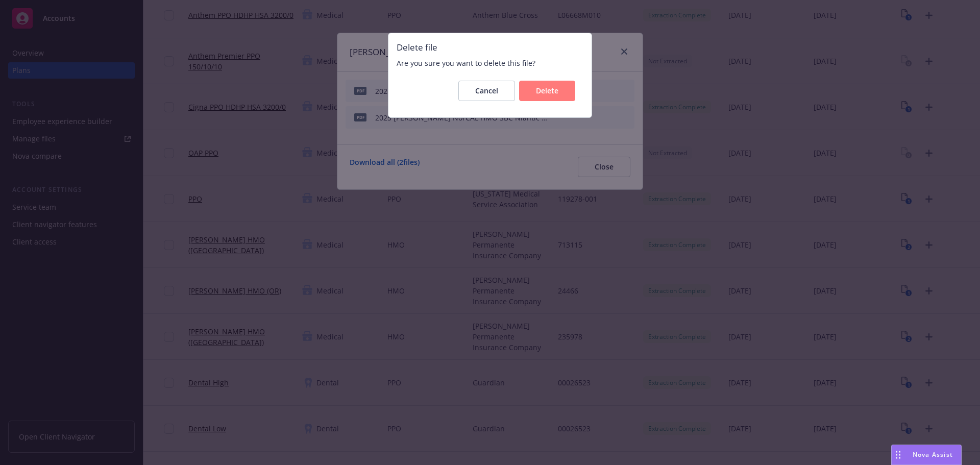 This screenshot has height=465, width=980. What do you see at coordinates (898, 455) in the screenshot?
I see `div: Drag to move` at bounding box center [898, 455].